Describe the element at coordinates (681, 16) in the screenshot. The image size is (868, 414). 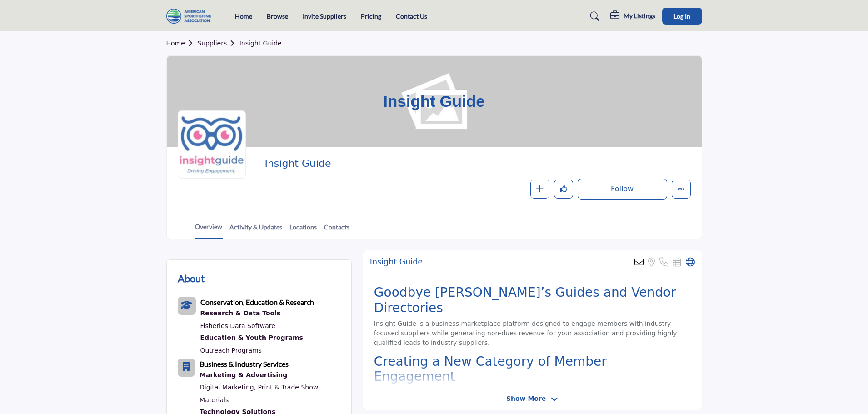
I see `span: Log In` at that location.